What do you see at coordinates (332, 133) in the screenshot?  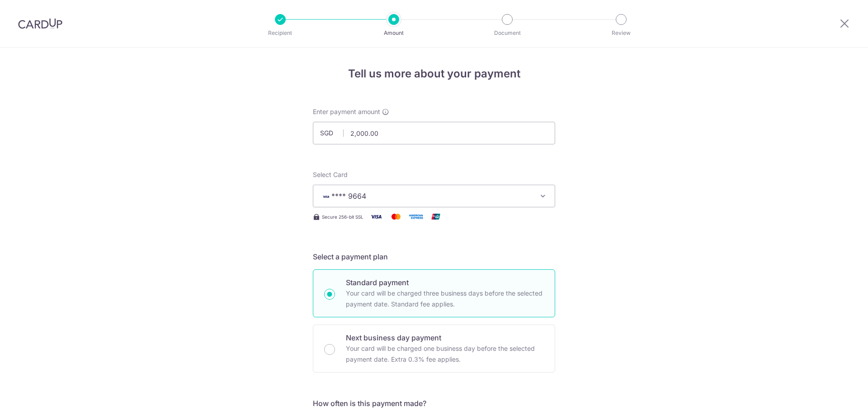 I see `span: SGD` at bounding box center [332, 133].